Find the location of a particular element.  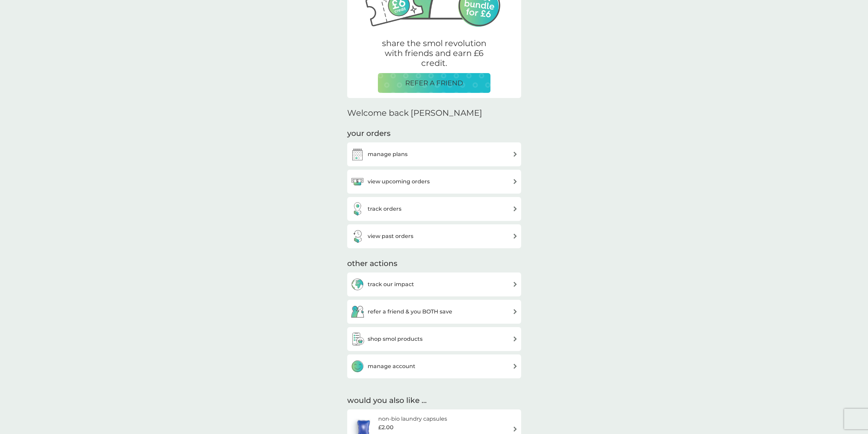

h3: manage plans is located at coordinates (388, 154).